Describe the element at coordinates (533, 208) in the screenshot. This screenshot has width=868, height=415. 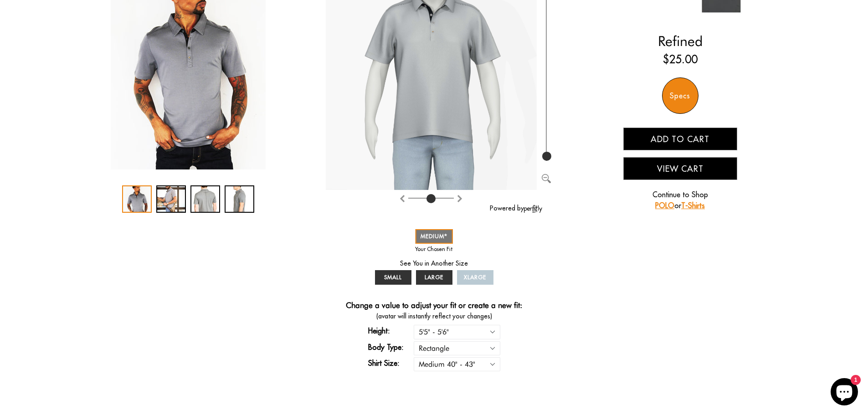
I see `img: perfitly-logo_73ae6c82-e2e3-4a36-81b1-9e913f6ac5a1.png` at that location.